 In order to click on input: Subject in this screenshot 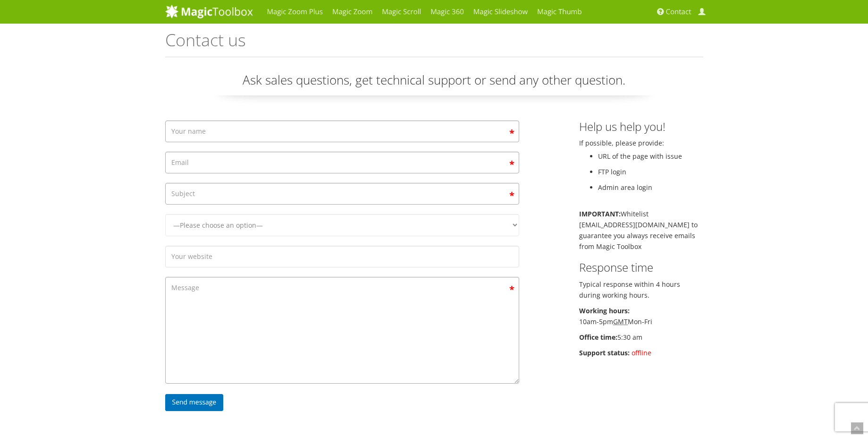, I will do `click(343, 194)`.